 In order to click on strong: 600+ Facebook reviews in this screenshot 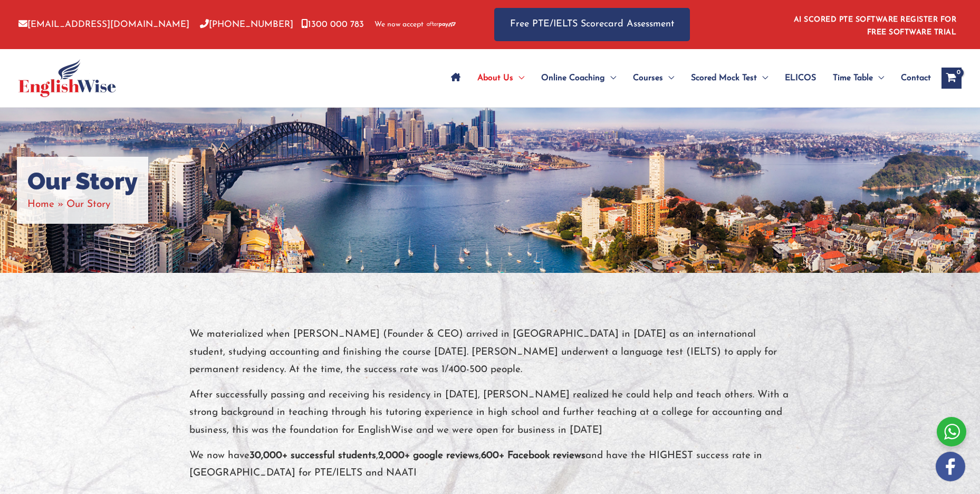, I will do `click(533, 456)`.